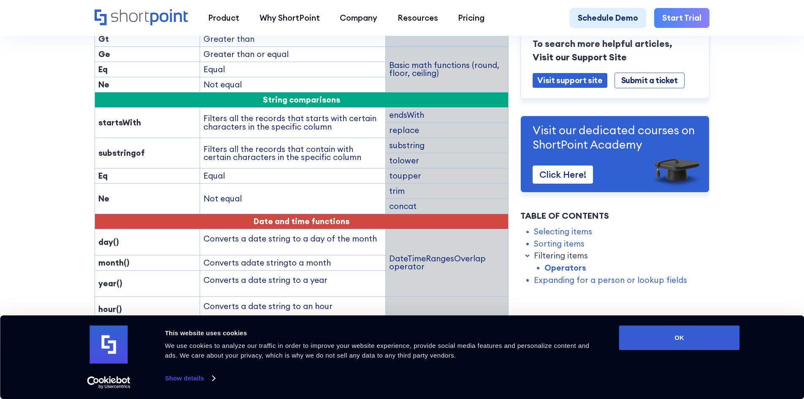 The image size is (804, 399). I want to click on td: replace, so click(447, 130).